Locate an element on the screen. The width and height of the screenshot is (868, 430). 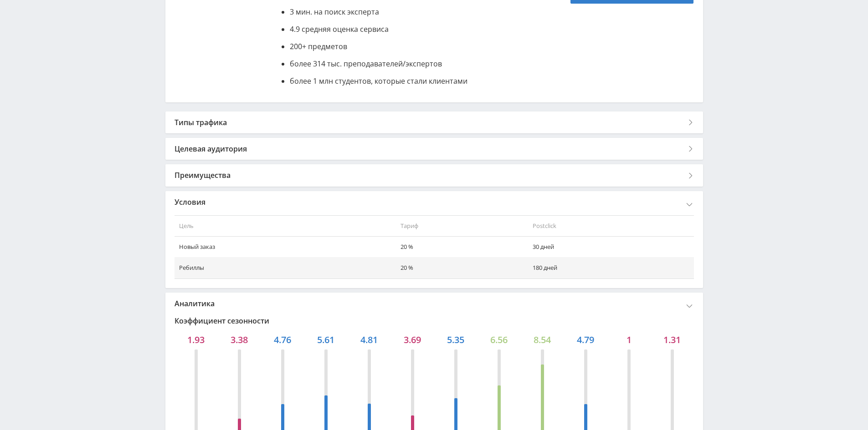
span: 4.9 средняя оценка сервиса is located at coordinates (339, 29).